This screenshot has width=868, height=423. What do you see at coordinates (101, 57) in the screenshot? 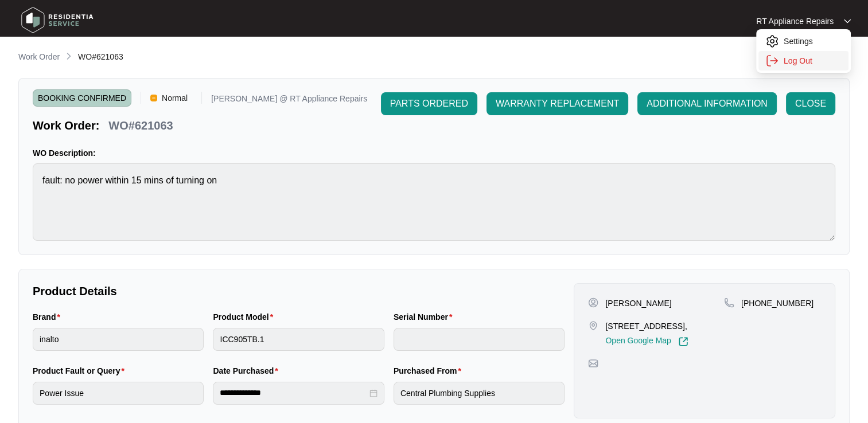
I see `span: WO#621063` at bounding box center [101, 57].